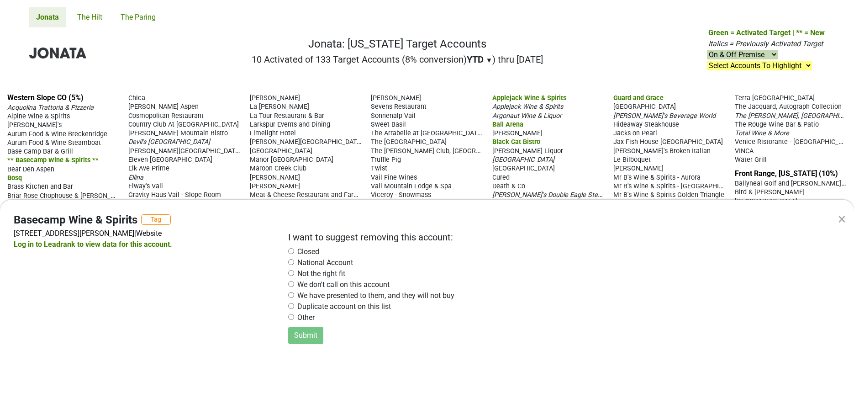 The width and height of the screenshot is (854, 399). What do you see at coordinates (149, 233) in the screenshot?
I see `span: Website` at bounding box center [149, 233].